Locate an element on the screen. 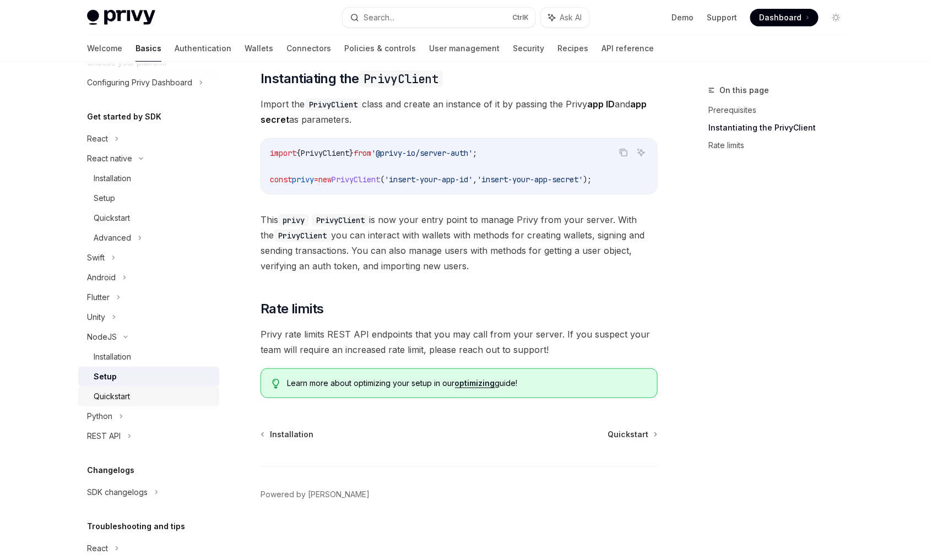 The height and width of the screenshot is (560, 932). a: optimizing is located at coordinates (475, 383).